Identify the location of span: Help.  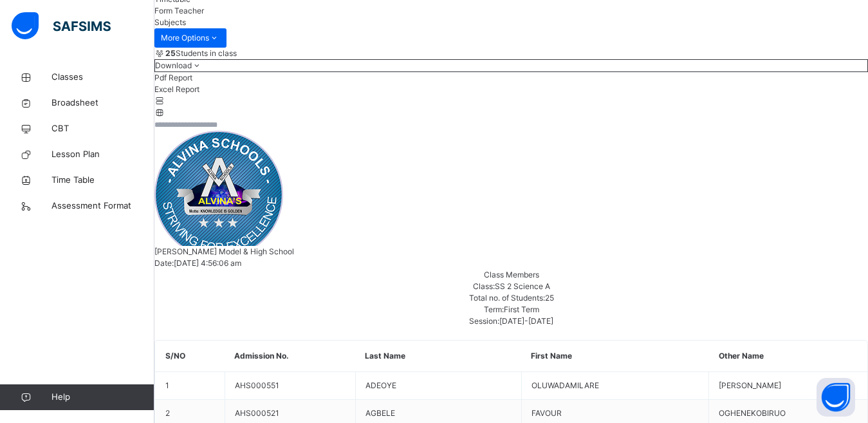
(102, 397).